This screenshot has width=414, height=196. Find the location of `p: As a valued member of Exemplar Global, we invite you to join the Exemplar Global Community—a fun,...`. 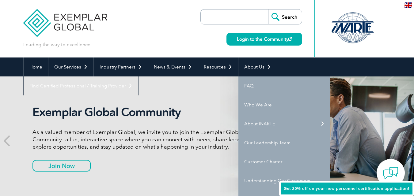

p: As a valued member of Exemplar Global, we invite you to join the Exemplar Global Community—a fun,... is located at coordinates (147, 140).